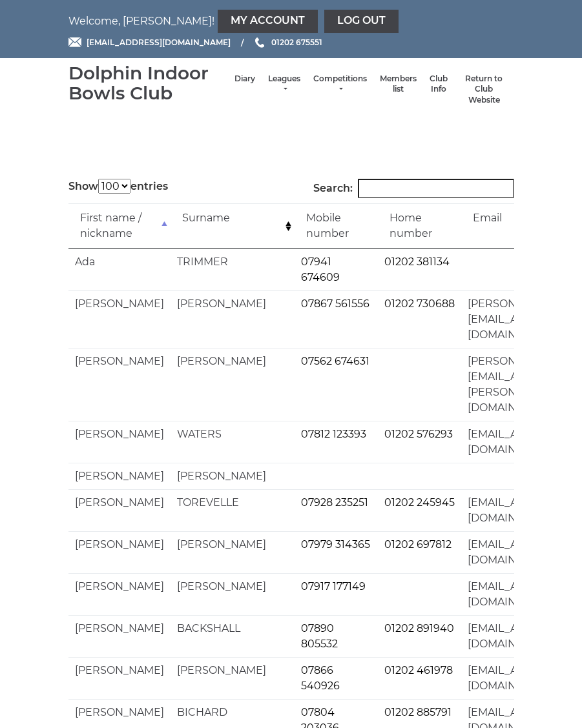 Image resolution: width=582 pixels, height=728 pixels. Describe the element at coordinates (320, 269) in the screenshot. I see `a: 07941 674609` at that location.